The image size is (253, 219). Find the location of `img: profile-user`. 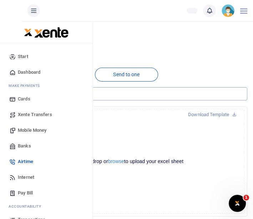

img: profile-user is located at coordinates (228, 11).